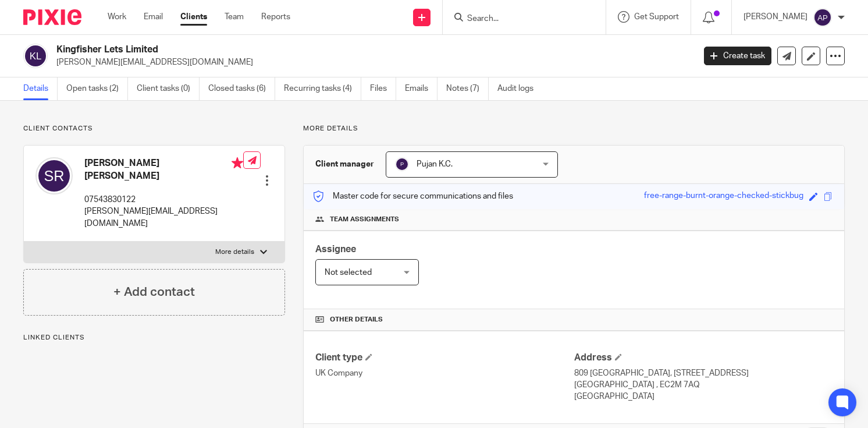 This screenshot has width=868, height=428. I want to click on i: Primary, so click(237, 163).